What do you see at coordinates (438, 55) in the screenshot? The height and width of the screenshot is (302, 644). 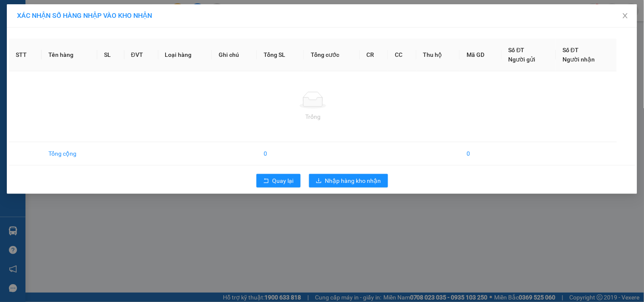 I see `th: Thu hộ` at bounding box center [438, 55].